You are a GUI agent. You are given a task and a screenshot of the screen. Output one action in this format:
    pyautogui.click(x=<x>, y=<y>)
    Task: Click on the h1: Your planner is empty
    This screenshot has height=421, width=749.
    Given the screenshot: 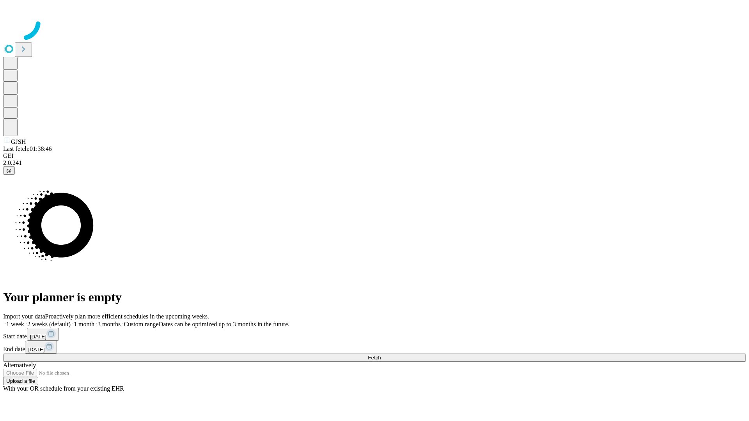 What is the action you would take?
    pyautogui.click(x=375, y=297)
    